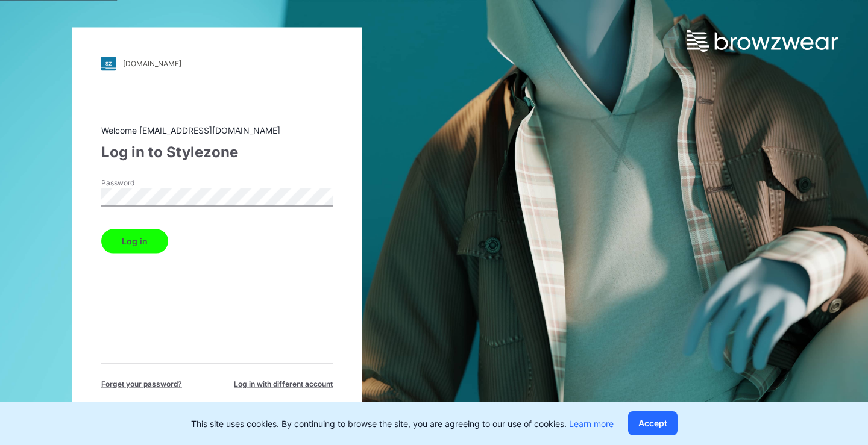 This screenshot has height=445, width=868. I want to click on div: Log in to Stylezone, so click(217, 152).